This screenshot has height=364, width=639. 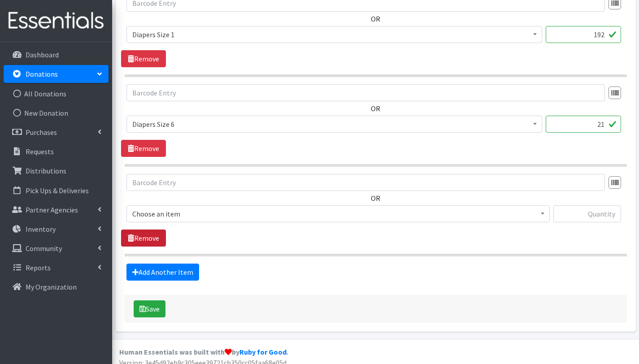 What do you see at coordinates (56, 74) in the screenshot?
I see `a: Donations` at bounding box center [56, 74].